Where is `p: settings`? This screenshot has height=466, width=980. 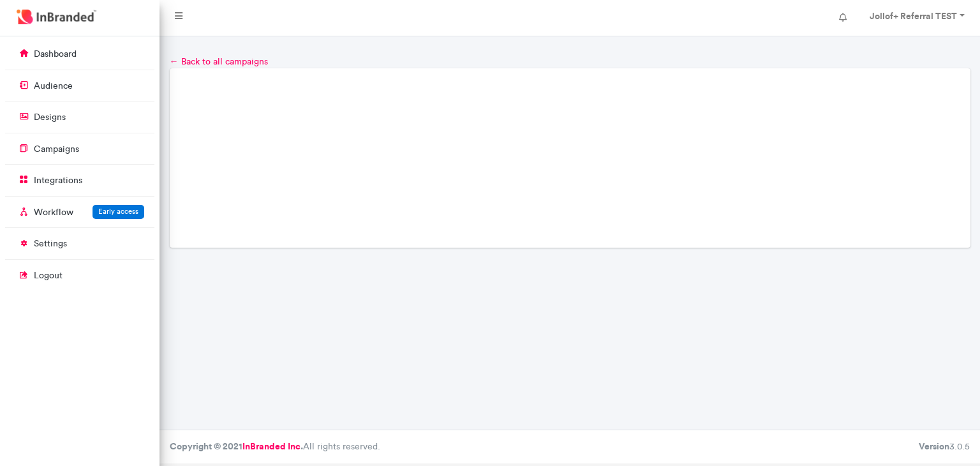 p: settings is located at coordinates (51, 244).